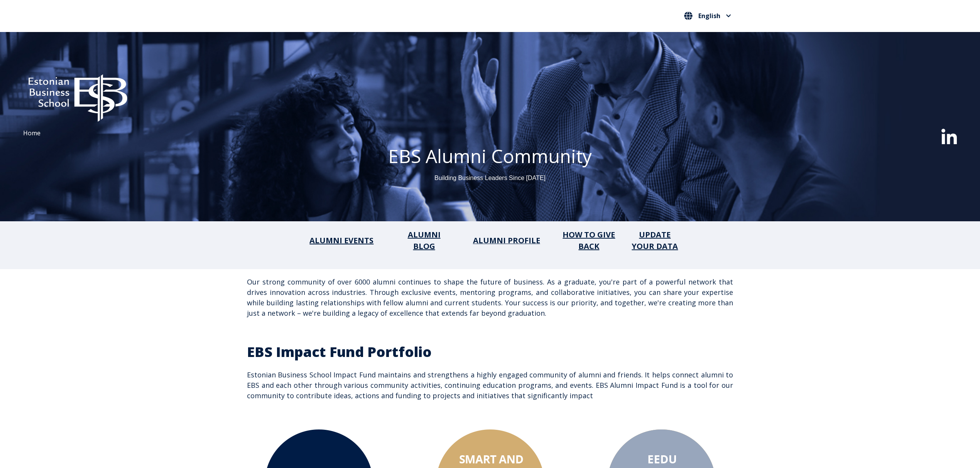  What do you see at coordinates (32, 133) in the screenshot?
I see `a: Home` at bounding box center [32, 133].